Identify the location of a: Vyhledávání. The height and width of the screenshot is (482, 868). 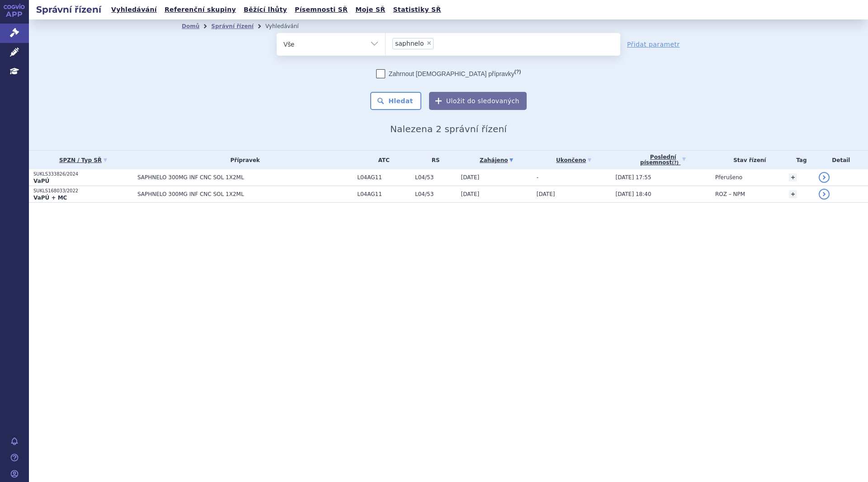
(134, 9).